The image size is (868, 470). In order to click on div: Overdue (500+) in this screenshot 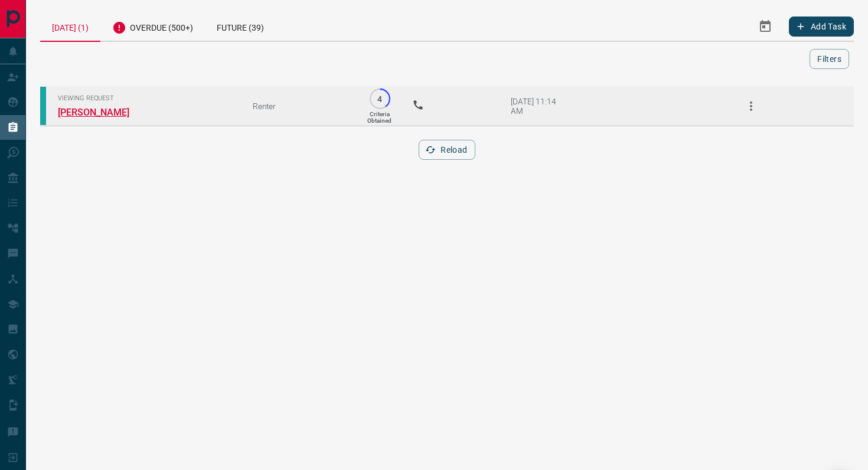, I will do `click(152, 26)`.